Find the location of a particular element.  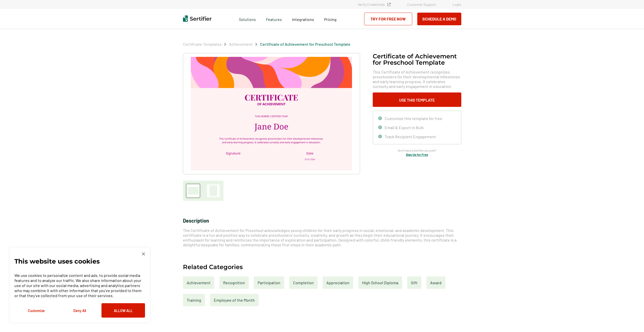

span: Pricing is located at coordinates (330, 19).